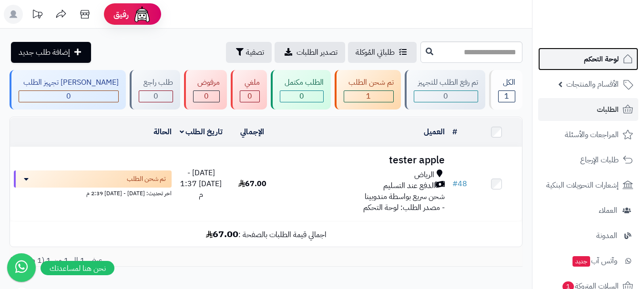 The width and height of the screenshot is (644, 289). I want to click on a: إشعارات التحويلات البنكية, so click(588, 185).